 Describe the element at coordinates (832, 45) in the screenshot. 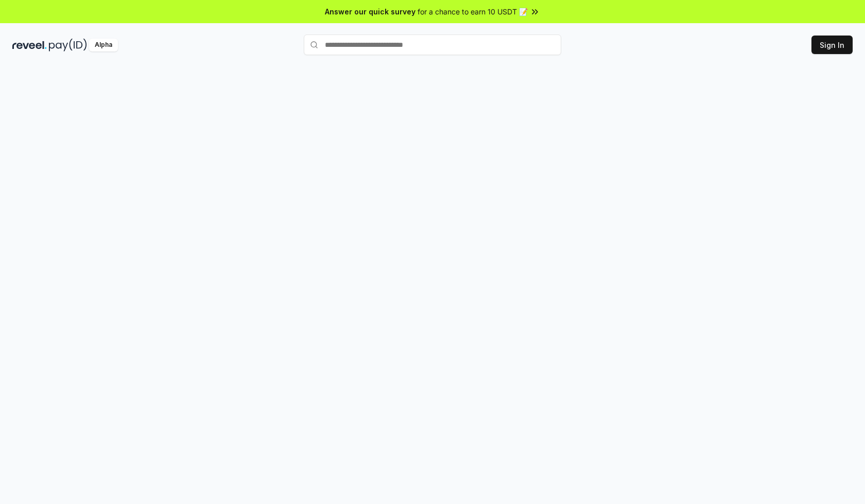

I see `button: Sign In` at that location.